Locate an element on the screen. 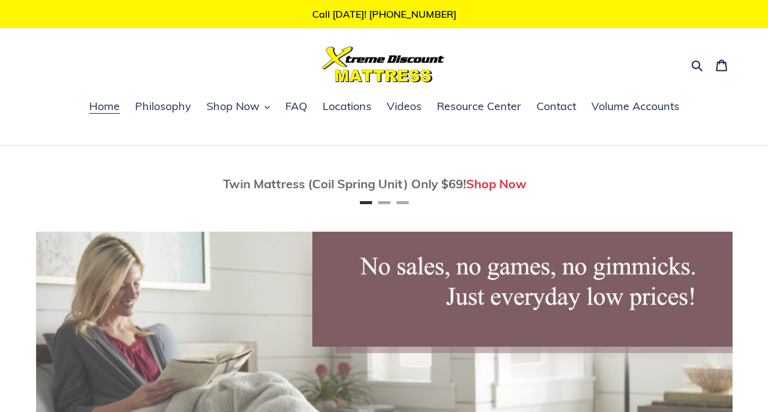 This screenshot has width=768, height=412. span: Home is located at coordinates (104, 106).